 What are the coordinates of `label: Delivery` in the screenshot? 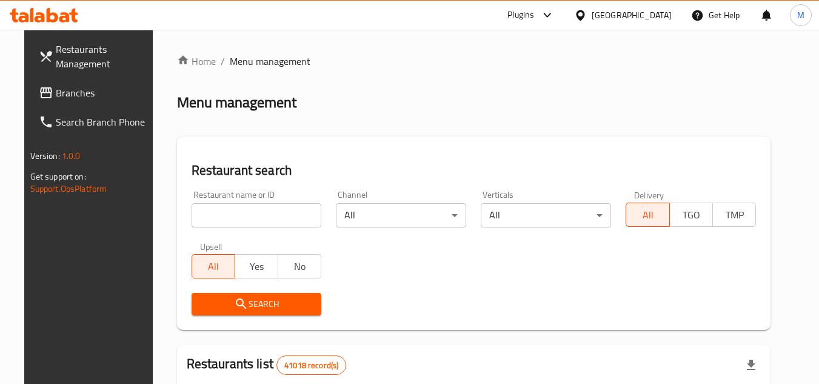 It's located at (649, 195).